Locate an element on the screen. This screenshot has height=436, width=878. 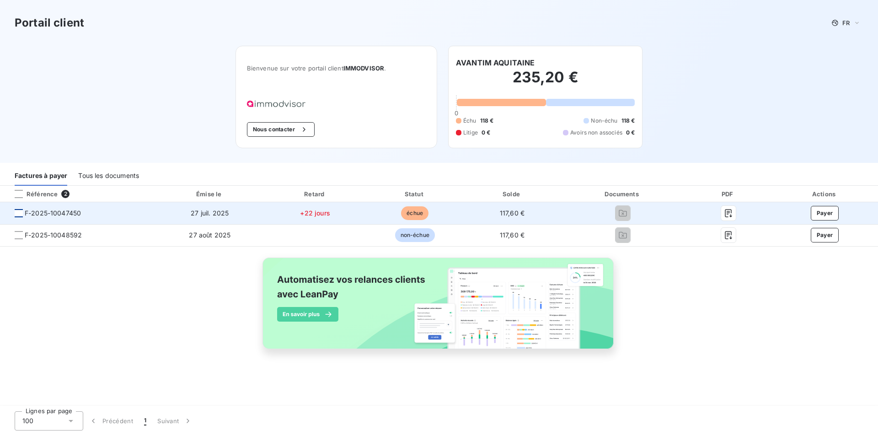
span: F-2025-10047450 is located at coordinates (53, 213).